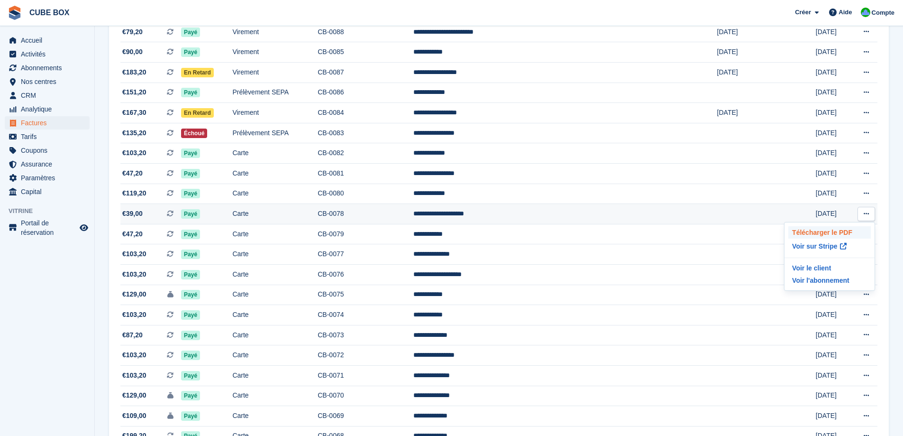 This screenshot has height=436, width=903. I want to click on span: €39,00, so click(132, 213).